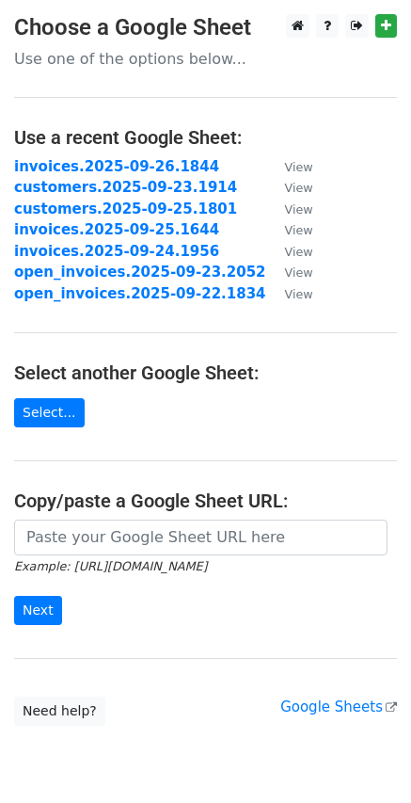  Describe the element at coordinates (117, 167) in the screenshot. I see `strong: invoices.2025-09-26.1844` at that location.